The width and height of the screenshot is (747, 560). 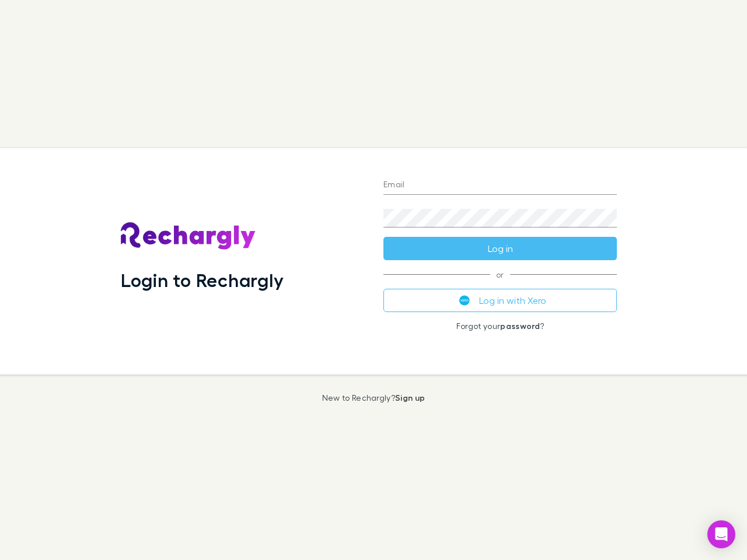 I want to click on a: Sign up, so click(x=410, y=397).